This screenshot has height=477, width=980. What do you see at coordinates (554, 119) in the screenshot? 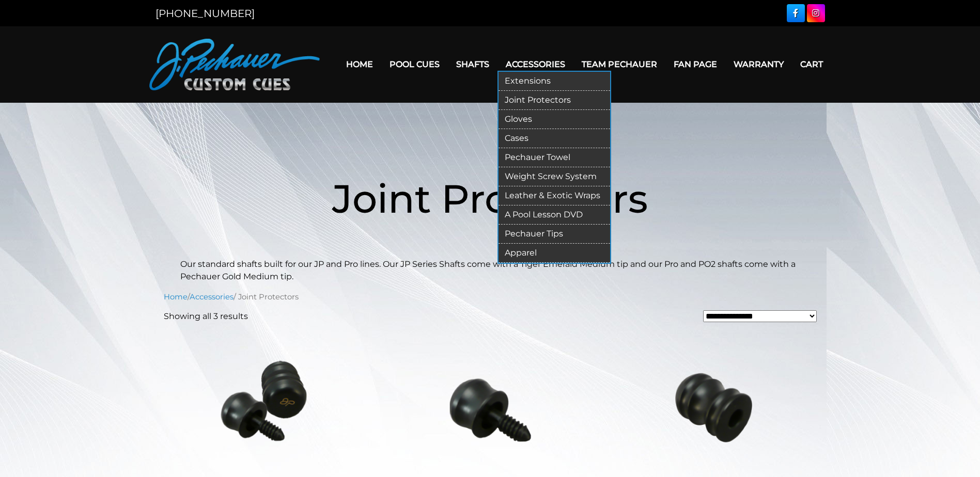
I see `a: Gloves` at bounding box center [554, 119].